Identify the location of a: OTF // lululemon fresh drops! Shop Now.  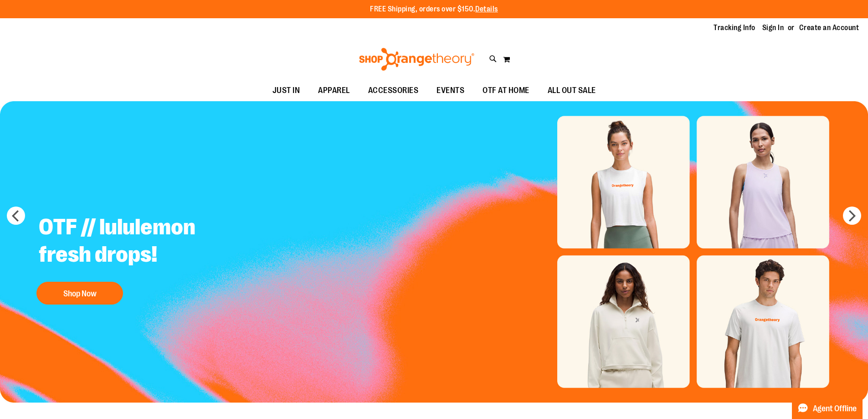
(145, 258).